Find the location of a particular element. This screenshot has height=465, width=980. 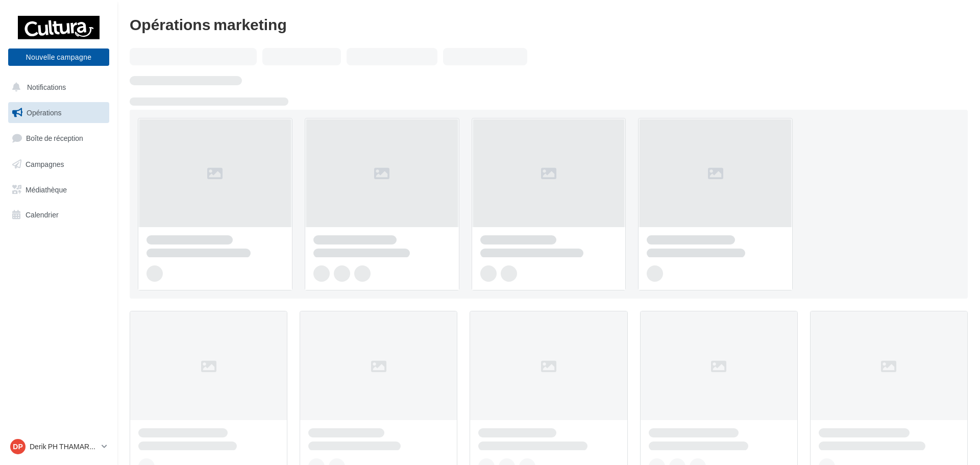

a: Campagnes is located at coordinates (59, 165).